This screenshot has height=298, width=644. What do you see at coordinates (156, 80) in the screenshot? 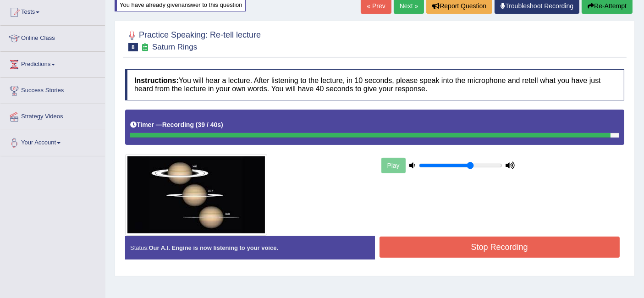
I see `b: Instructions:` at bounding box center [156, 80].